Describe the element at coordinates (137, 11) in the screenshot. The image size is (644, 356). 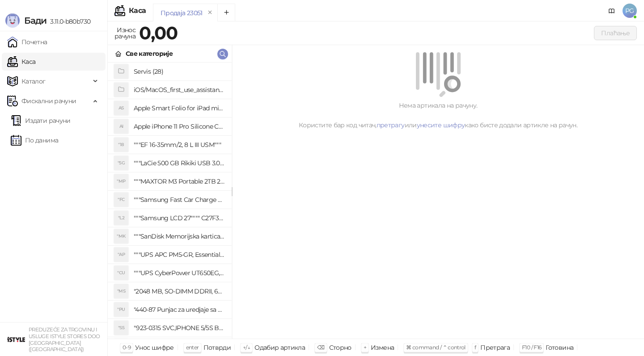
I see `div: Каса` at that location.